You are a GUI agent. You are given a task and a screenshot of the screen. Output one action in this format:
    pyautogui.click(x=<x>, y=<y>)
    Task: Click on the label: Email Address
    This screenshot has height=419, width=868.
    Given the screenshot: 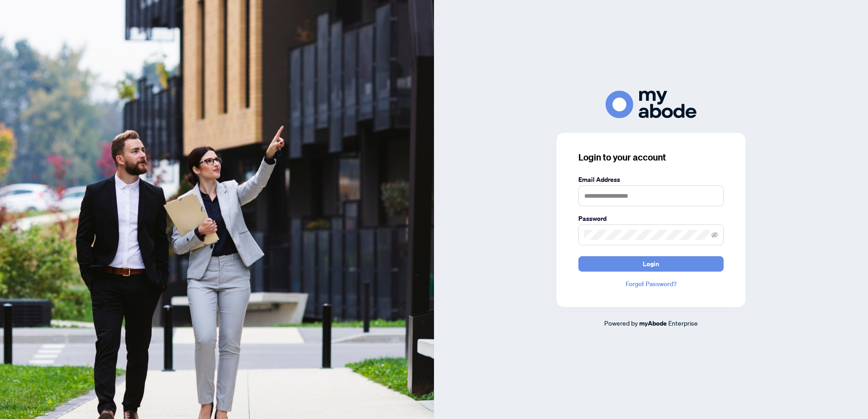 What is the action you would take?
    pyautogui.click(x=651, y=179)
    